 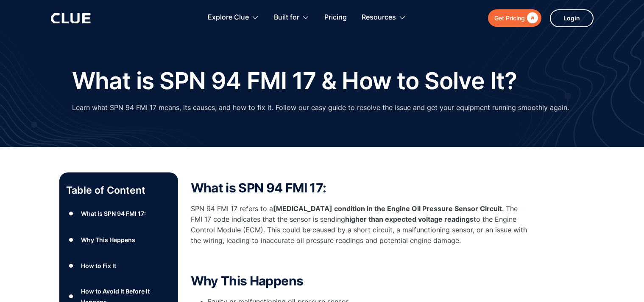 I want to click on h1: What is SPN 94 FMI 17 & How to Solve It?, so click(x=294, y=80).